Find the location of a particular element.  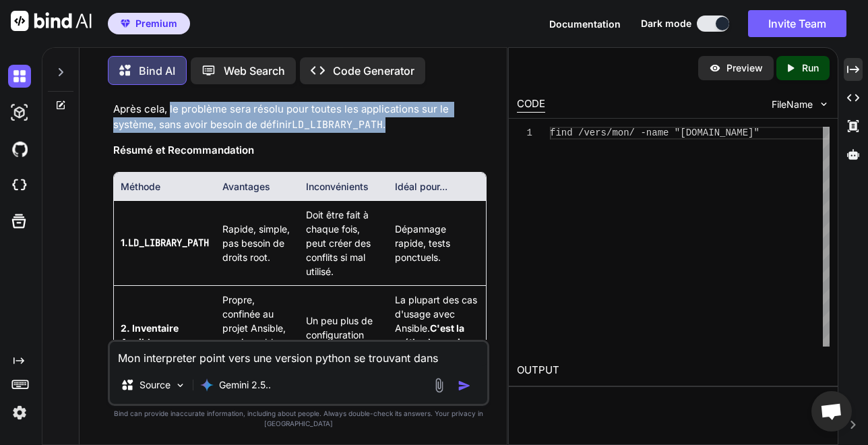

img: settings is located at coordinates (19, 413).